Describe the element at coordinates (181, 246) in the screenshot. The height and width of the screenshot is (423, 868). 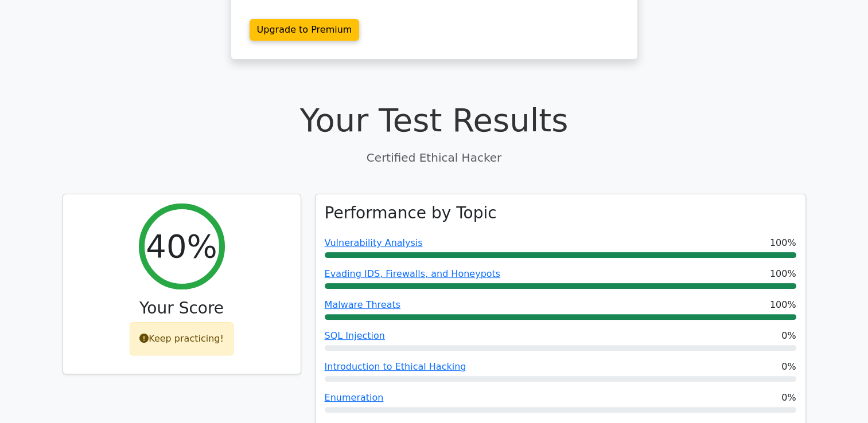
I see `h2: 40%` at that location.